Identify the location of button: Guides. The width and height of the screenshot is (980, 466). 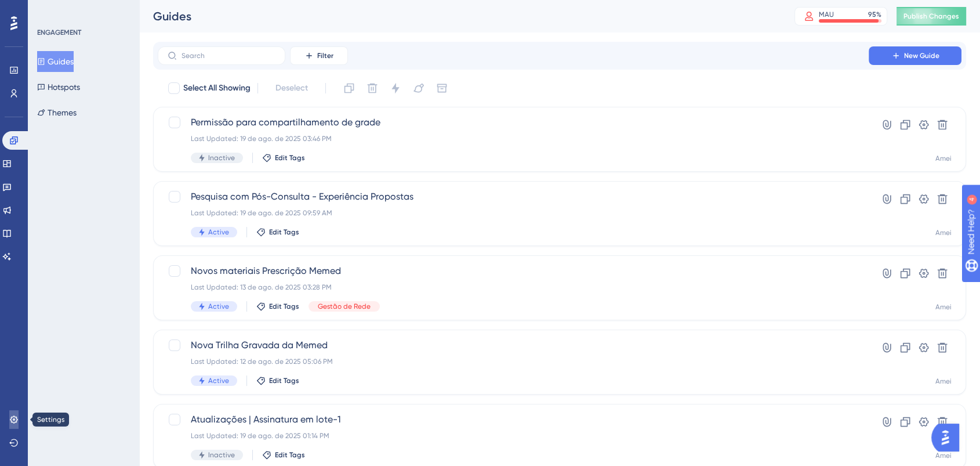
(55, 62).